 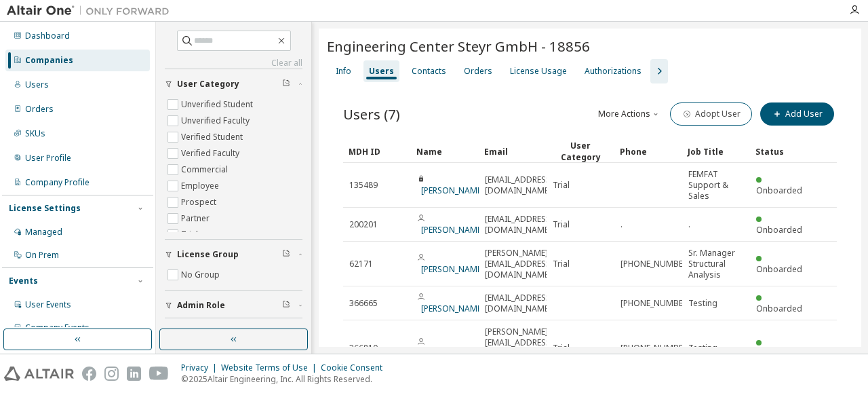 I want to click on span: License Group, so click(x=207, y=255).